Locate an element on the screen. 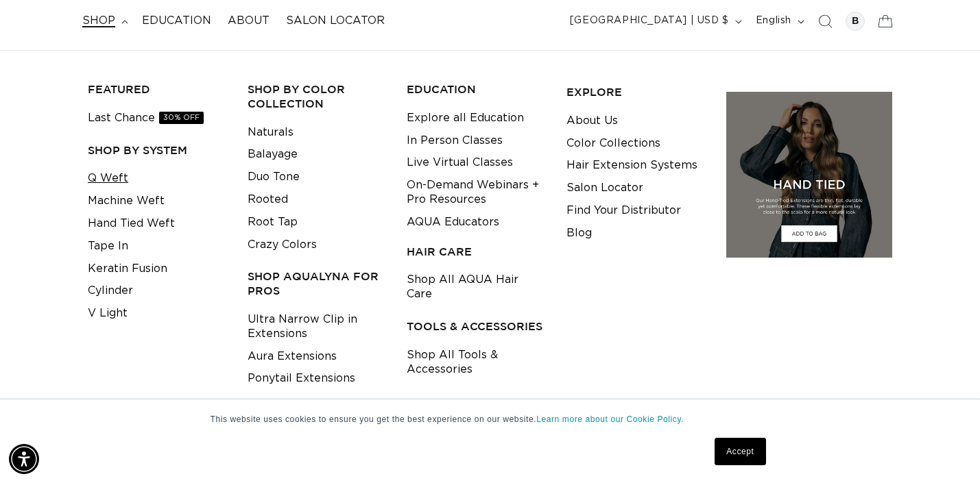 Image resolution: width=980 pixels, height=483 pixels. span: About is located at coordinates (248, 21).